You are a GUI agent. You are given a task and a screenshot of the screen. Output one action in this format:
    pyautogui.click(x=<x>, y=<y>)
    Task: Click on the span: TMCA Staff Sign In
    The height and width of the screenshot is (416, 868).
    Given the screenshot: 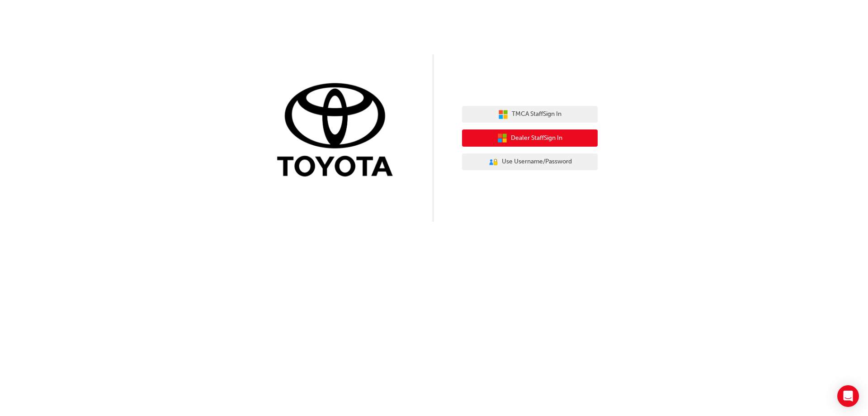 What is the action you would take?
    pyautogui.click(x=536, y=114)
    